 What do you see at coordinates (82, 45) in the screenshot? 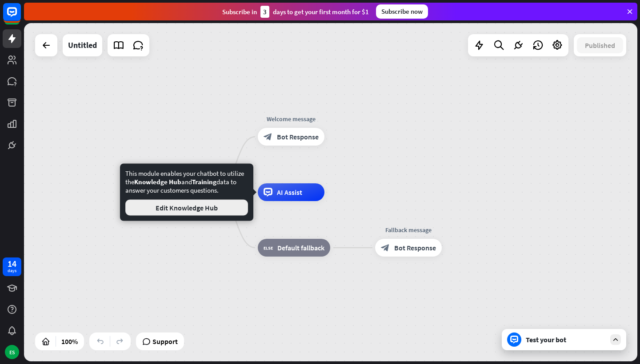
I see `div: Untitled` at bounding box center [82, 45].